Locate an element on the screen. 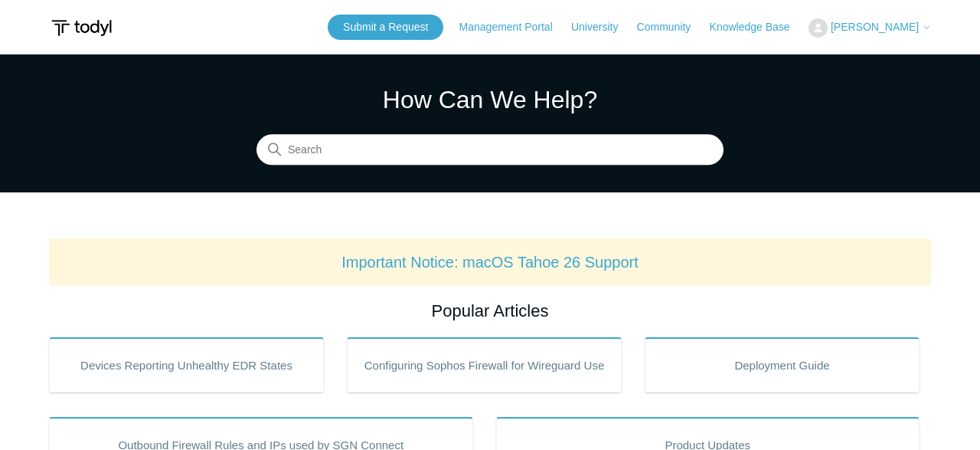 The width and height of the screenshot is (980, 450). a: Deployment Guide is located at coordinates (782, 365).